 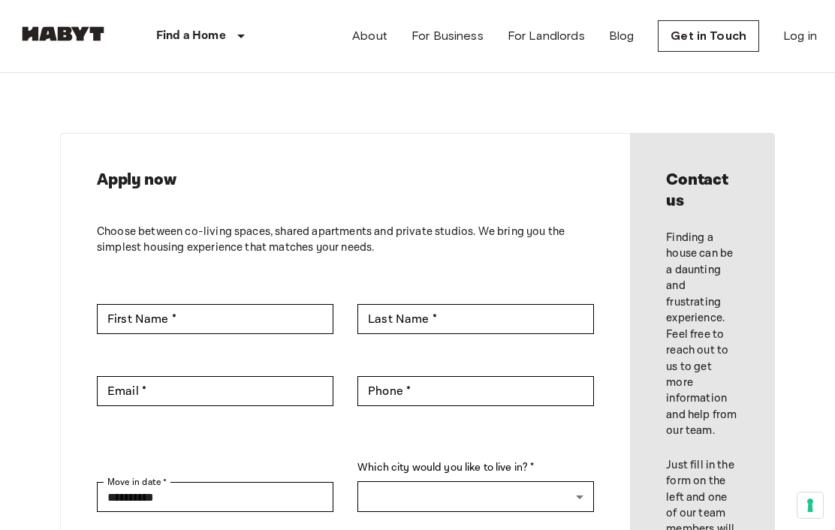 I want to click on button: Your consent preferences for tracking technologies, so click(x=810, y=505).